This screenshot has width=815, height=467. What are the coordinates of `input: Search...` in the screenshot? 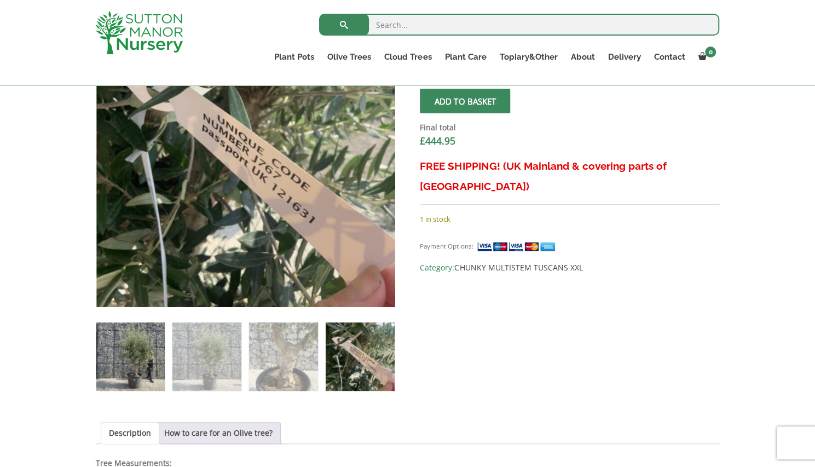 It's located at (519, 25).